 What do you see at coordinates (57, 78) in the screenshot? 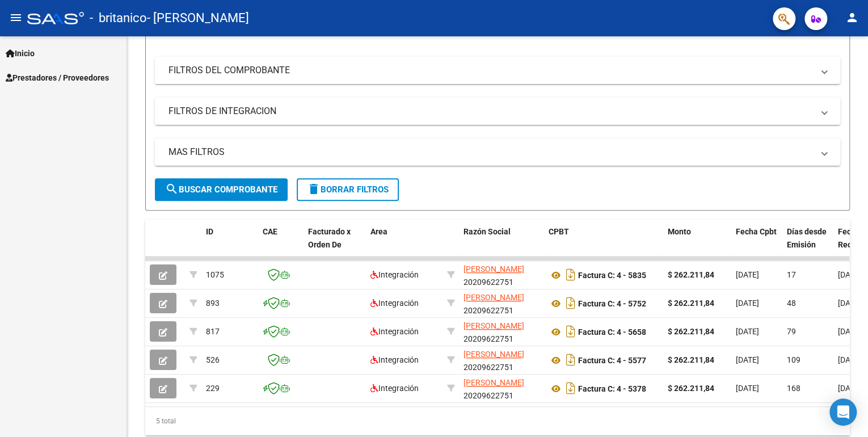
I see `span: Prestadores / Proveedores` at bounding box center [57, 78].